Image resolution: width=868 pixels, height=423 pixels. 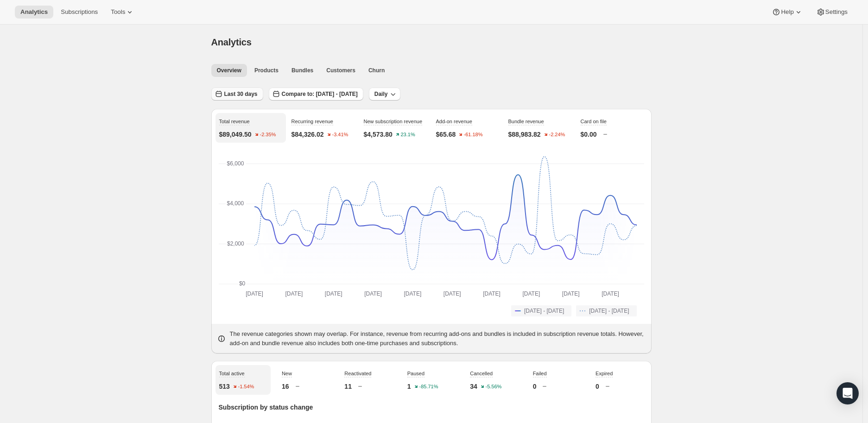 What do you see at coordinates (79, 12) in the screenshot?
I see `span: Subscriptions` at bounding box center [79, 12].